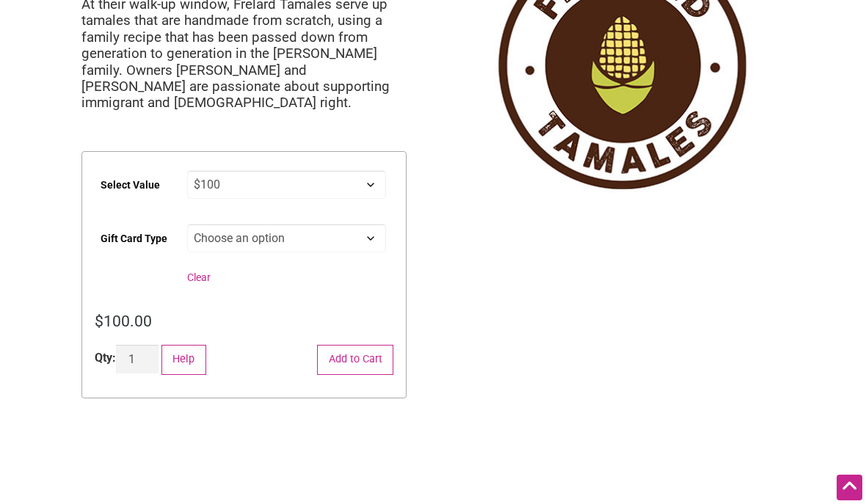 This screenshot has height=504, width=866. I want to click on bdi: 100.00, so click(124, 320).